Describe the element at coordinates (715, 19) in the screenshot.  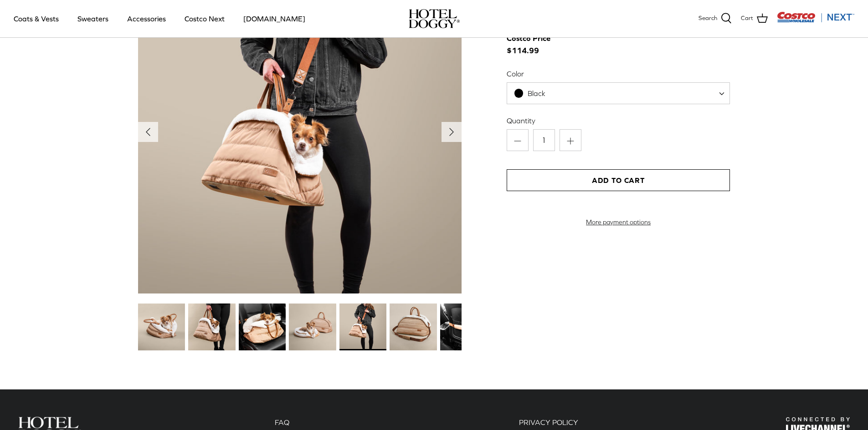
I see `a: Search` at that location.